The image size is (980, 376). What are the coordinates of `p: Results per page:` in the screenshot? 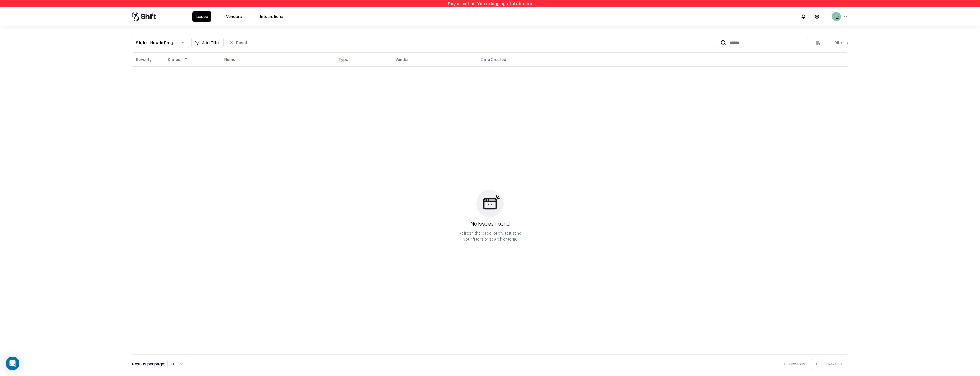 It's located at (148, 364).